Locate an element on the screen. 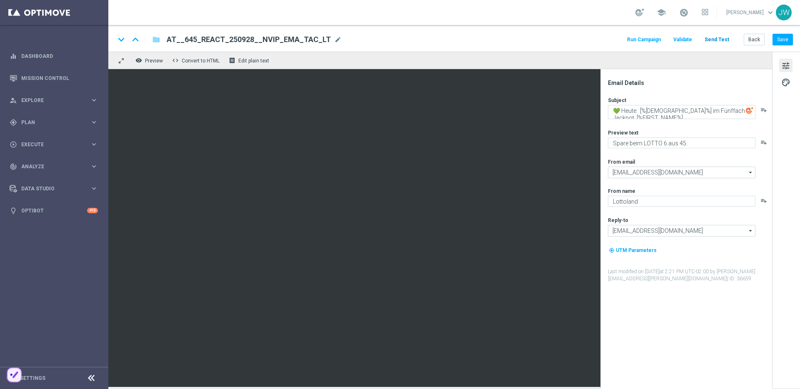  div: track_changes Analyze keyboard_arrow_right is located at coordinates (54, 167).